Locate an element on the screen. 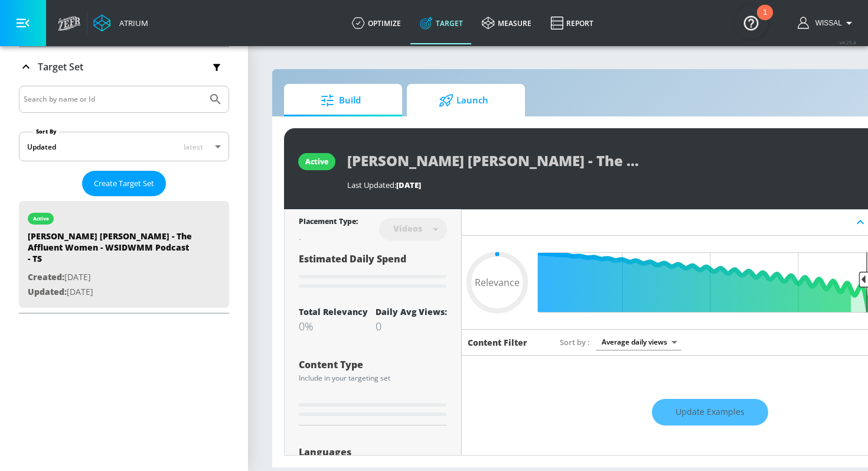 The image size is (868, 471). button: Open Resource Center, 1 new notification is located at coordinates (751, 23).